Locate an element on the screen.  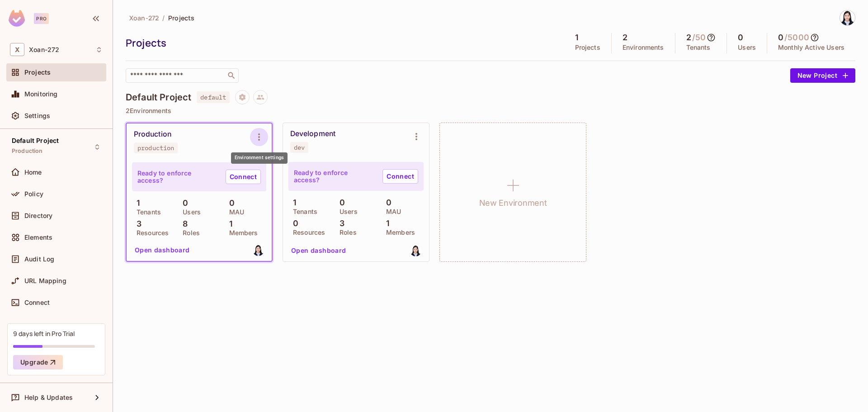
p: Monthly Active Users is located at coordinates (811, 48).